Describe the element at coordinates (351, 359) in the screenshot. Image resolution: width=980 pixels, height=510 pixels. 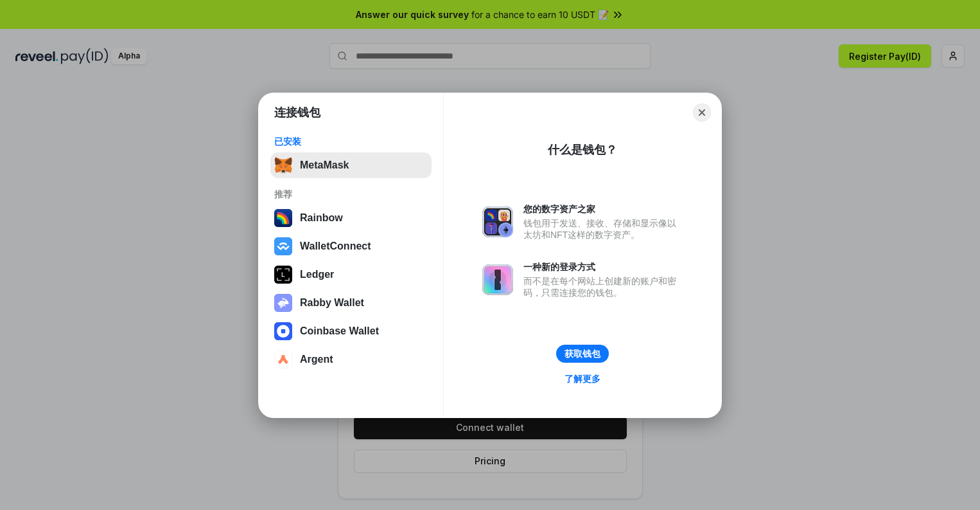
I see `button: Argent` at that location.